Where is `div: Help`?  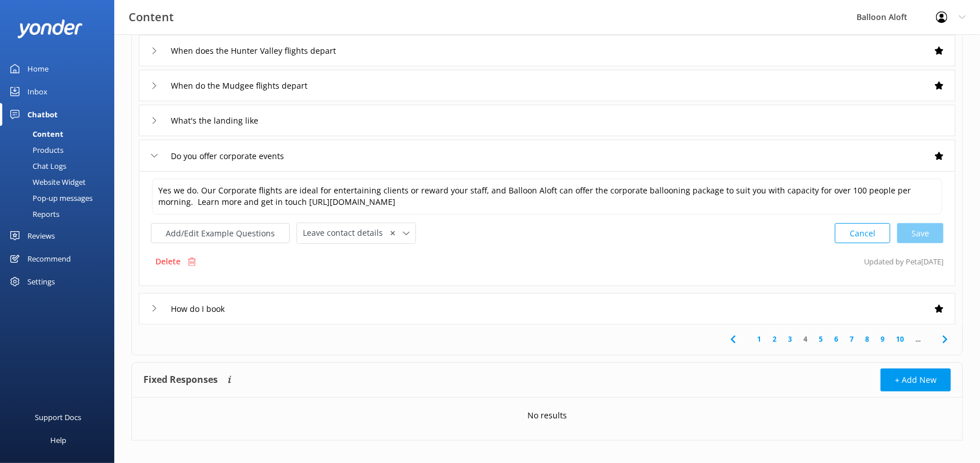
div: Help is located at coordinates (58, 440).